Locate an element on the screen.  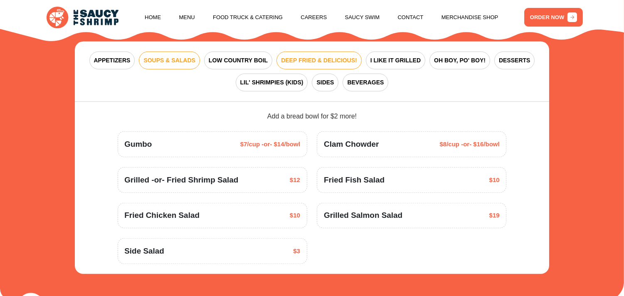
a: Contact is located at coordinates (411, 17).